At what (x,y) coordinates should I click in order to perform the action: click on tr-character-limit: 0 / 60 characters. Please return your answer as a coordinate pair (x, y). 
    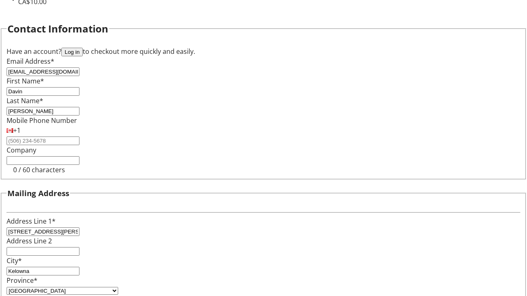
    Looking at the image, I should click on (39, 170).